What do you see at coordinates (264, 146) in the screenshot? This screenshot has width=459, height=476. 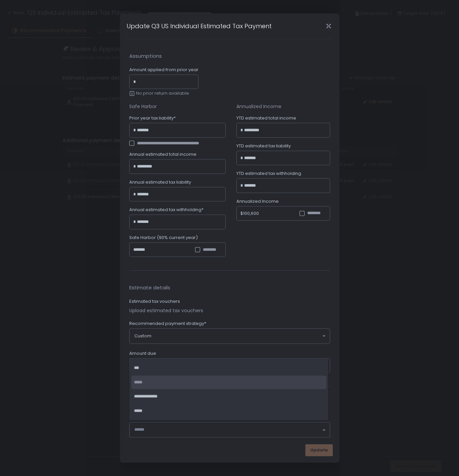 I see `span: YTD estimated tax liability` at bounding box center [264, 146].